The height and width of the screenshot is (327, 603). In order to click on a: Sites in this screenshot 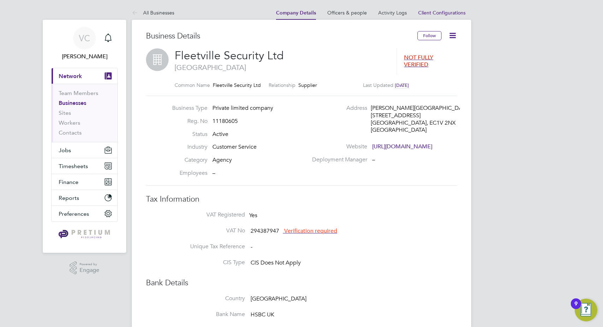, I will do `click(65, 113)`.